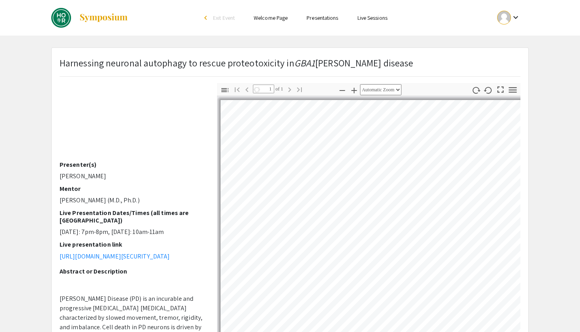 Image resolution: width=580 pixels, height=332 pixels. I want to click on div: arrow_back_ios, so click(207, 18).